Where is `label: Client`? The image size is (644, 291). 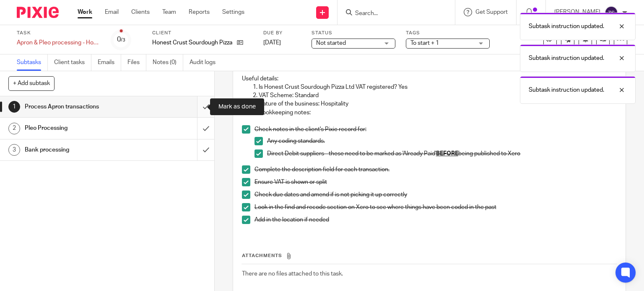 label: Client is located at coordinates (203, 33).